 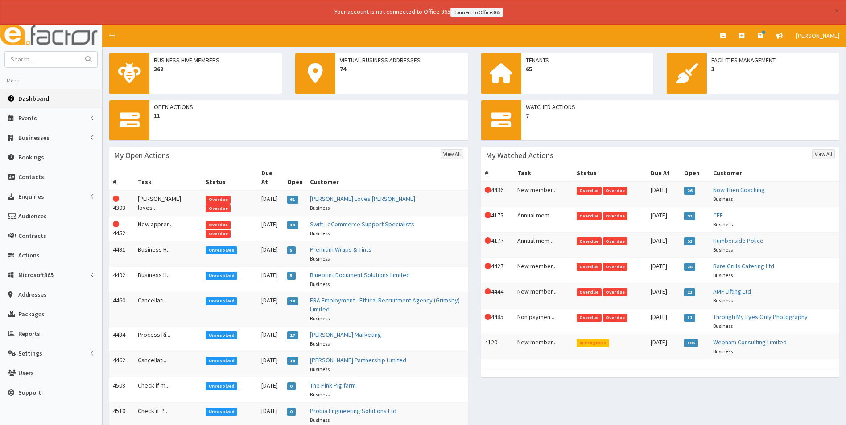 What do you see at coordinates (498, 321) in the screenshot?
I see `td: 4485` at bounding box center [498, 321].